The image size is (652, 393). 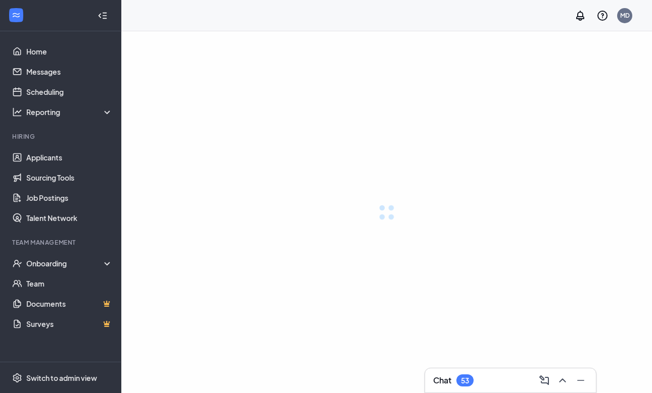 What do you see at coordinates (17, 378) in the screenshot?
I see `svg: Settings` at bounding box center [17, 378].